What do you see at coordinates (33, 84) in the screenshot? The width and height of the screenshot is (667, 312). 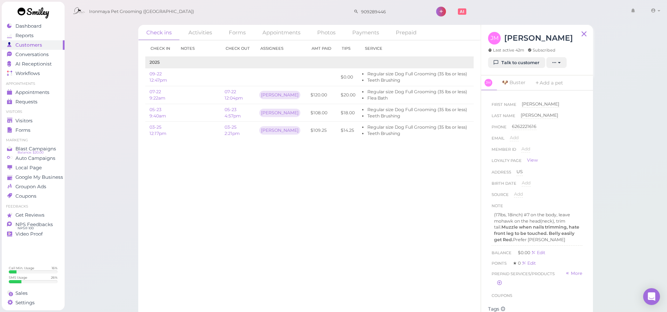 I see `li: Appointments` at bounding box center [33, 84].